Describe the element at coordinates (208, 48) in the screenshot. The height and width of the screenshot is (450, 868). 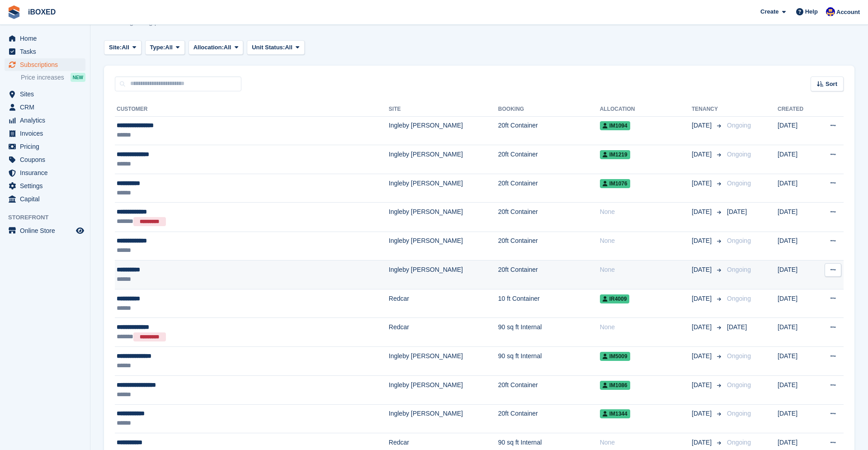
I see `span: Allocation:` at that location.